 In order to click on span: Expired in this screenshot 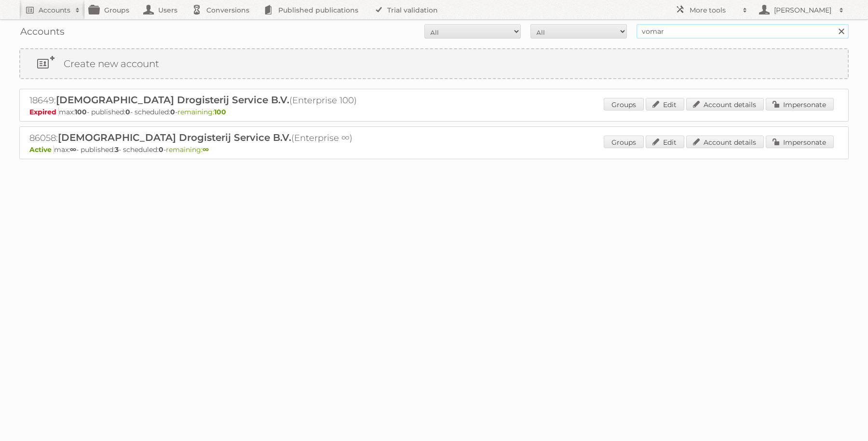, I will do `click(44, 112)`.